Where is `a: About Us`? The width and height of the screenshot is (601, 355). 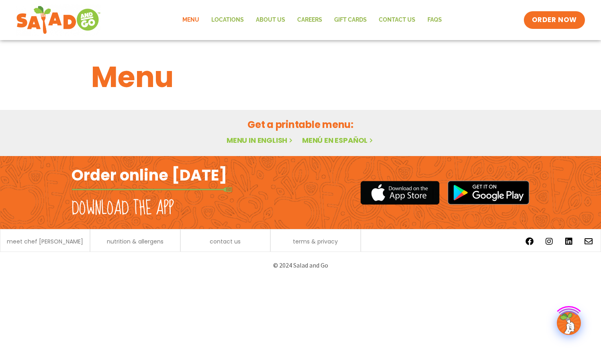
a: About Us is located at coordinates (270, 20).